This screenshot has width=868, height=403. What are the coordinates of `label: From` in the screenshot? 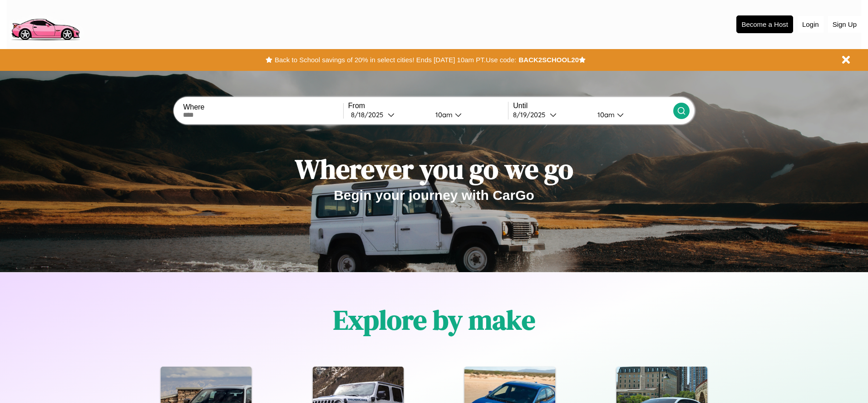 It's located at (428, 106).